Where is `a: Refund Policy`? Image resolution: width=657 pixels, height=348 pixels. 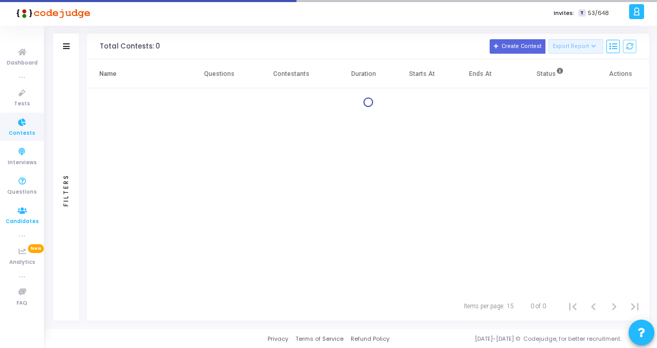
a: Refund Policy is located at coordinates (370, 339).